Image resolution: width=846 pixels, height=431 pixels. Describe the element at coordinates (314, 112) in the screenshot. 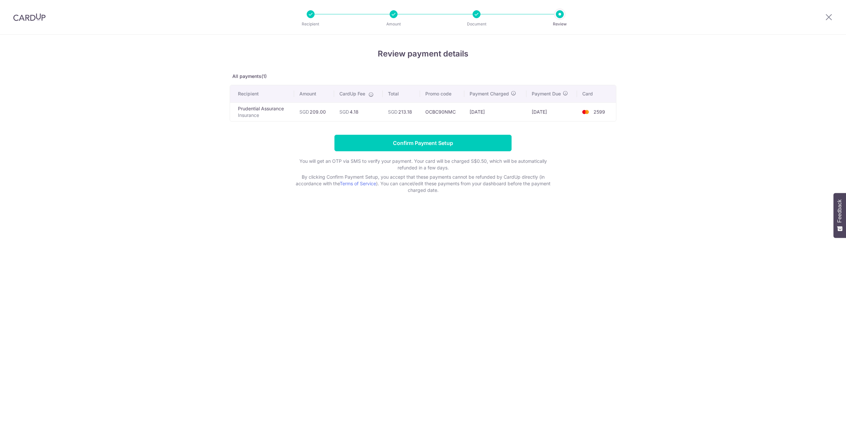

I see `td: 209.00` at that location.